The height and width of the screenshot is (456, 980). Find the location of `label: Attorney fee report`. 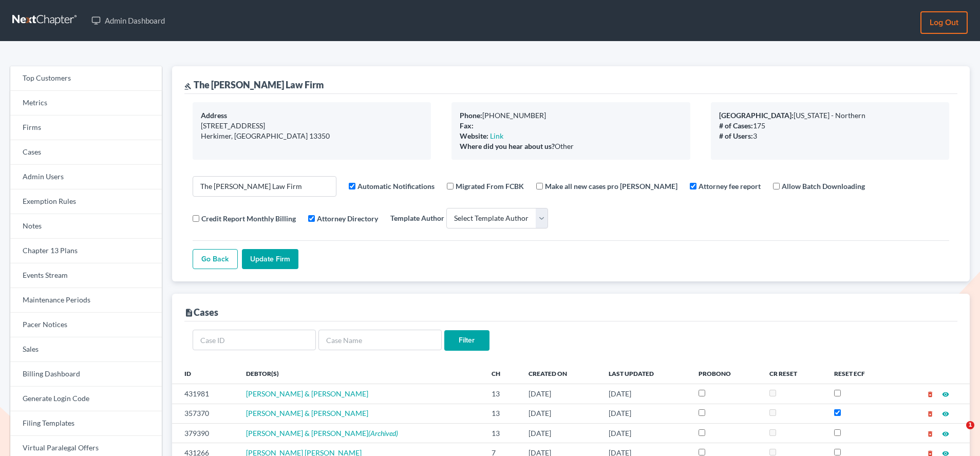

label: Attorney fee report is located at coordinates (730, 186).